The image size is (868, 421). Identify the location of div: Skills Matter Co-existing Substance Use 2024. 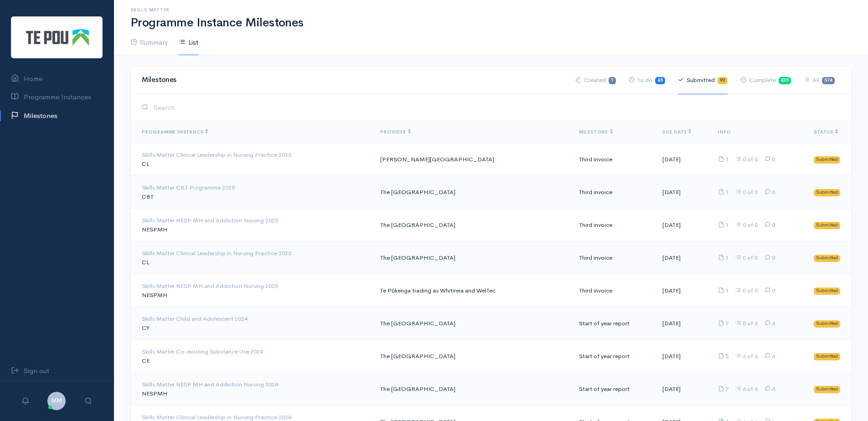
(253, 352).